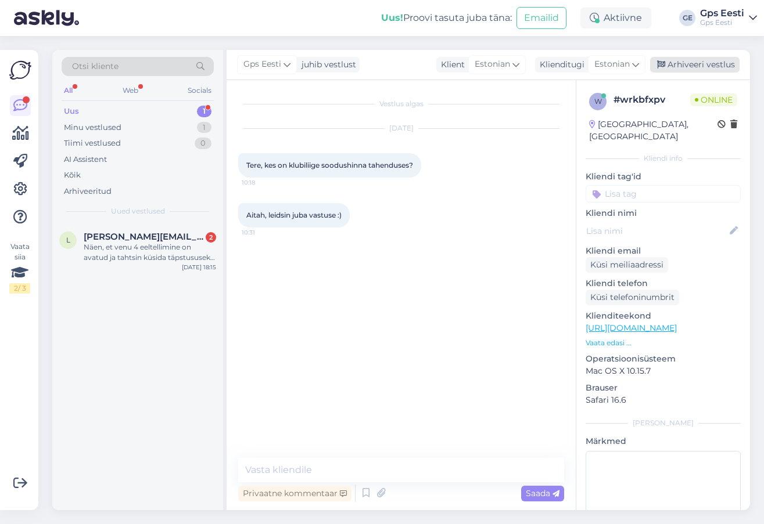  What do you see at coordinates (694, 64) in the screenshot?
I see `div: Arhiveeri vestlus` at bounding box center [694, 64].